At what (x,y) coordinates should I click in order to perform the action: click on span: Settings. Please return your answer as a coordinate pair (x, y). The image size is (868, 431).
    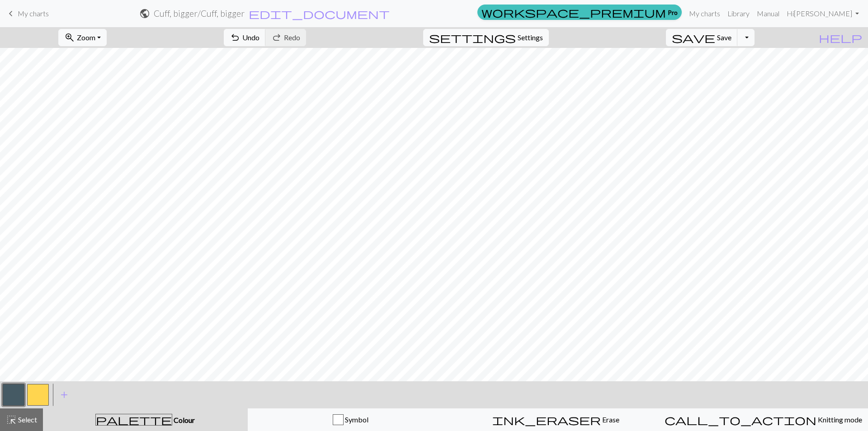
    Looking at the image, I should click on (530, 38).